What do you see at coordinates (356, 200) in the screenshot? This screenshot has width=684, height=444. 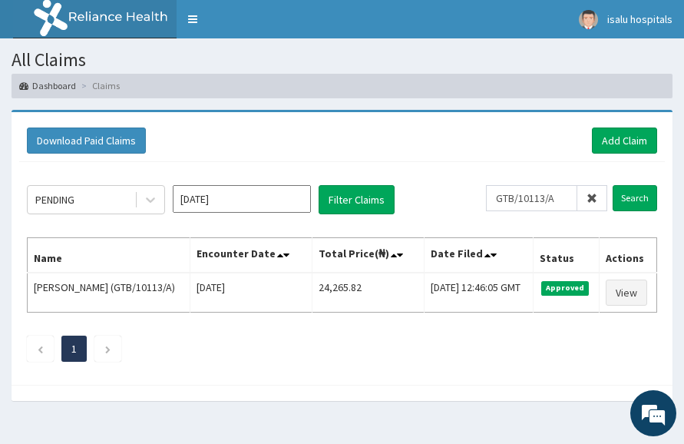 I see `button: Filter Claims` at bounding box center [356, 200].